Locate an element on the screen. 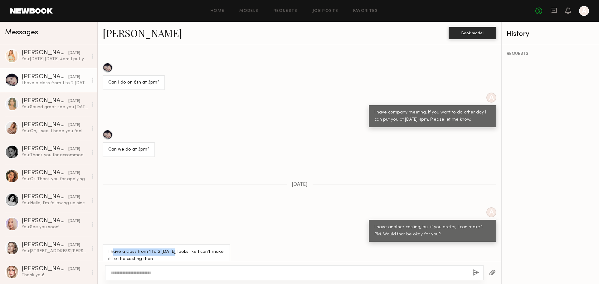 Image resolution: width=599 pixels, height=284 pixels. div: REQUESTS is located at coordinates (550, 54).